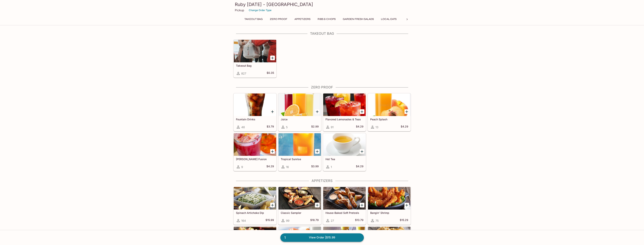  What do you see at coordinates (302, 19) in the screenshot?
I see `button: Appetizers` at bounding box center [302, 19].